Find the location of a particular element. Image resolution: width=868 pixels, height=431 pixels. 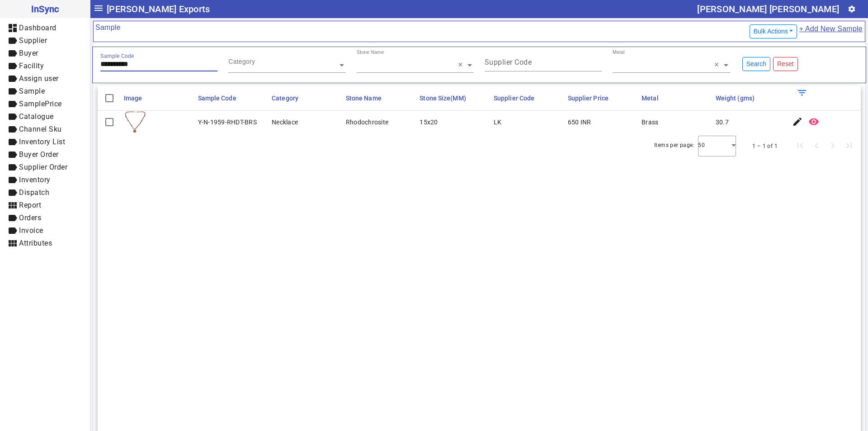

div: Y-N-1959-RHDT-BRS is located at coordinates (227, 122).